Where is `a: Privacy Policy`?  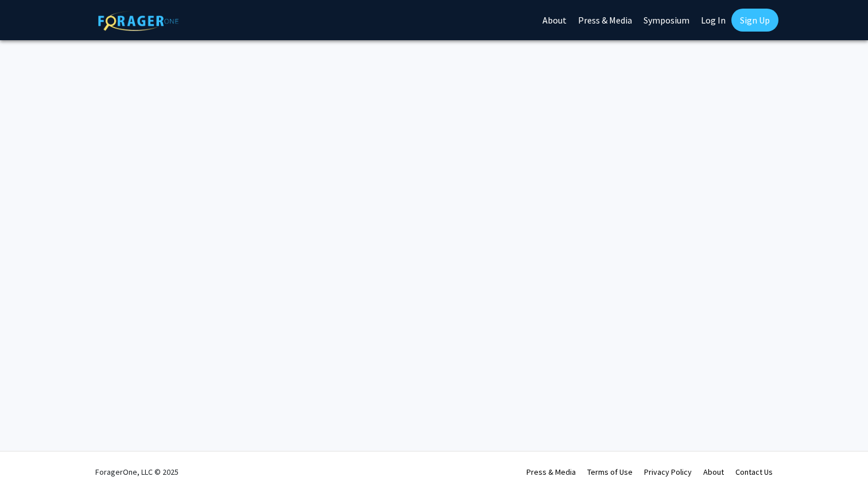
a: Privacy Policy is located at coordinates (667, 472).